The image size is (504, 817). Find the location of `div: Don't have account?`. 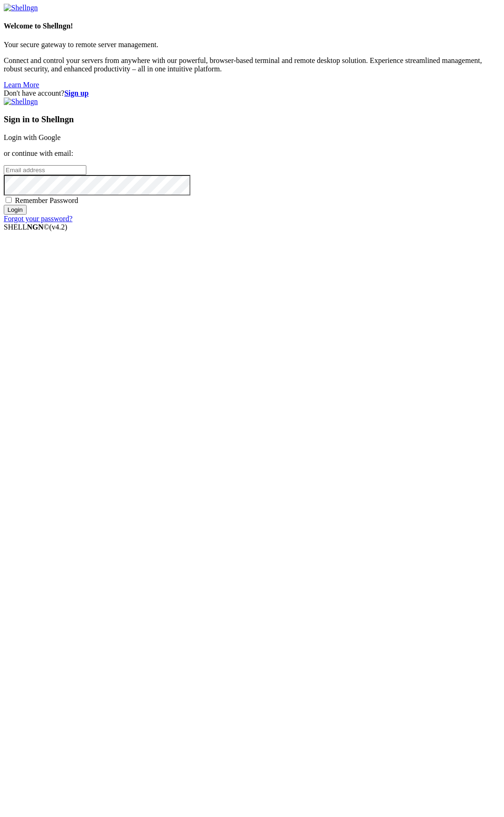

div: Don't have account? is located at coordinates (252, 93).